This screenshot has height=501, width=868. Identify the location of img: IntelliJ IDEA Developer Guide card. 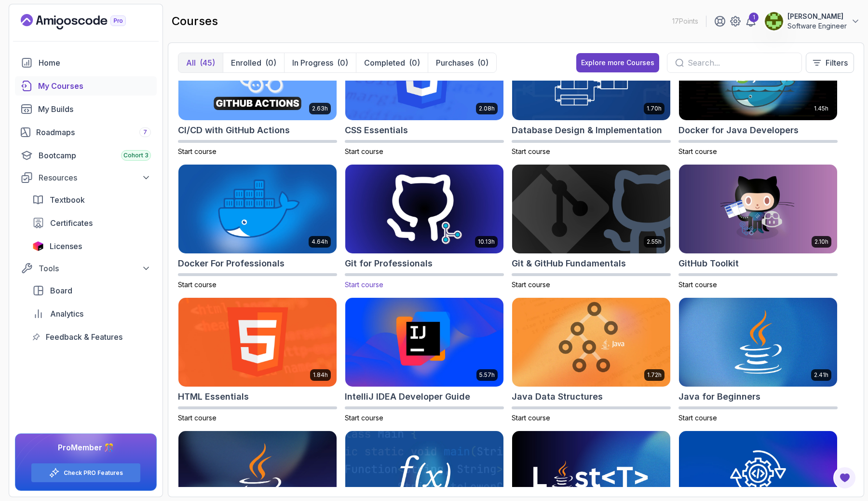
(425, 342).